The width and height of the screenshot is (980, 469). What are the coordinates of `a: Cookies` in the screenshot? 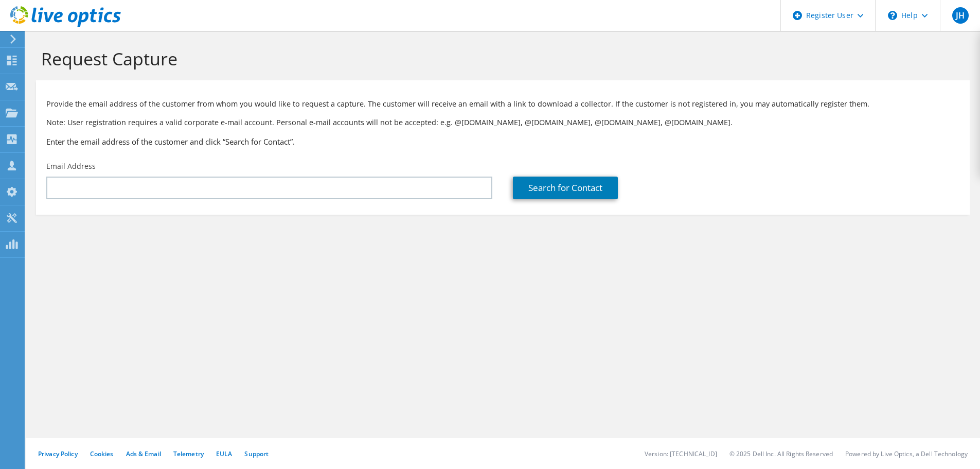 It's located at (102, 453).